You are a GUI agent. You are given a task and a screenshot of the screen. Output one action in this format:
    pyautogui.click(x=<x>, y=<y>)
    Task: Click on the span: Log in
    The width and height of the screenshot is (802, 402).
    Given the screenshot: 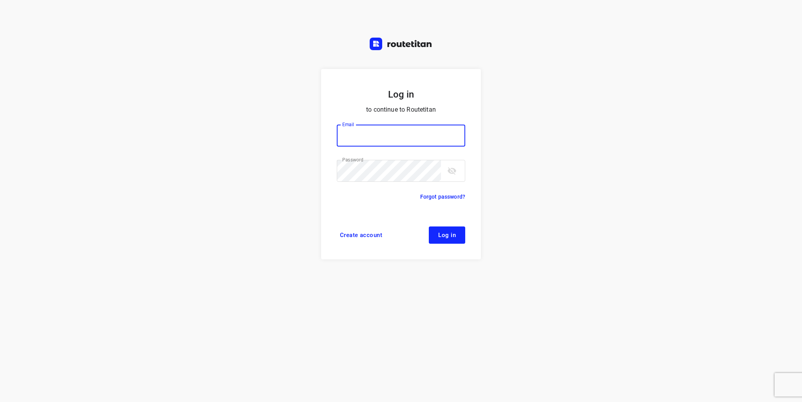 What is the action you would take?
    pyautogui.click(x=447, y=235)
    